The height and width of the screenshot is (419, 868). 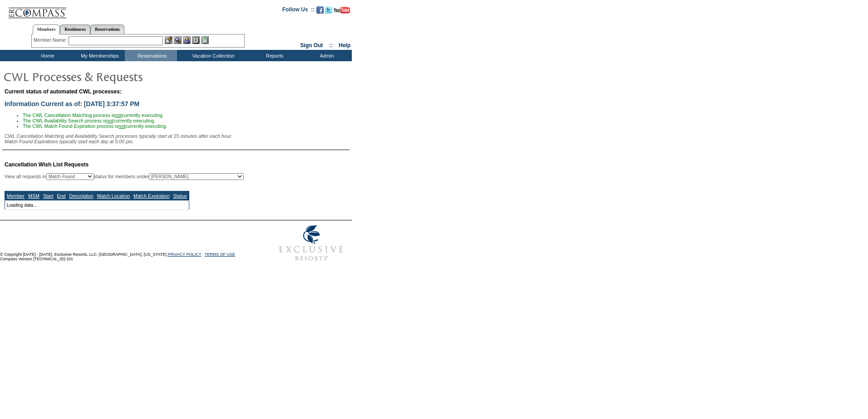 I want to click on img: Impersonate, so click(x=187, y=40).